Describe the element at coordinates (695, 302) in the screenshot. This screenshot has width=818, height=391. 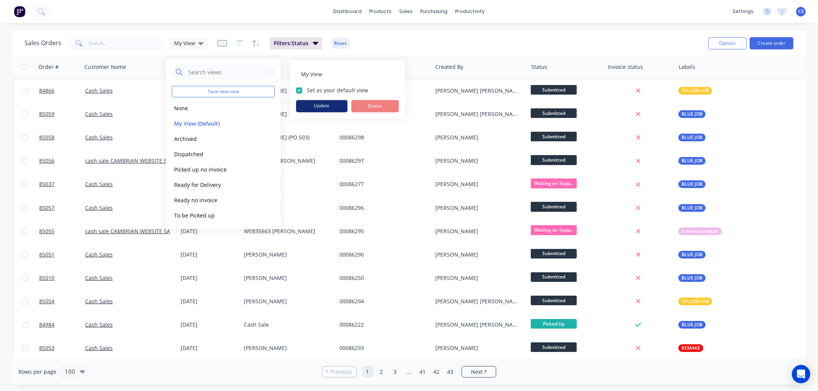
I see `span: YELLOW JOB` at that location.